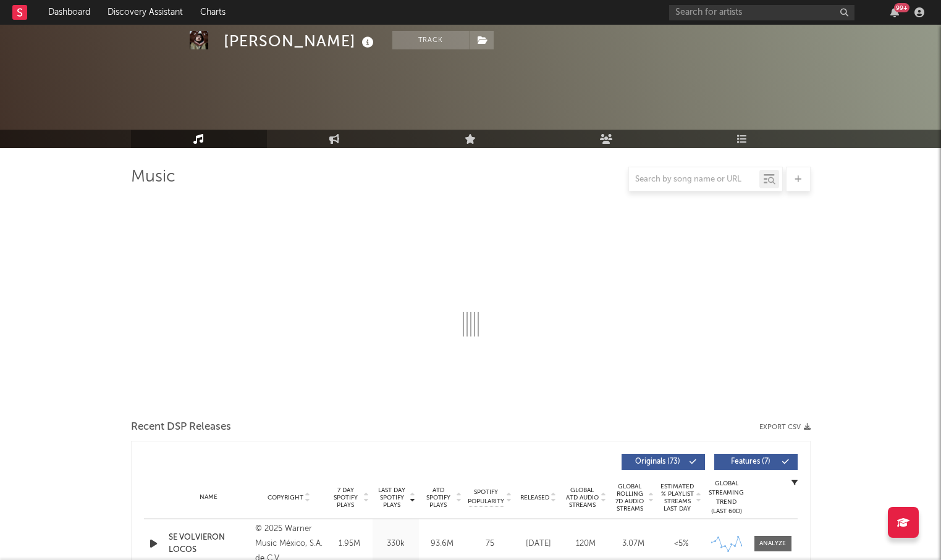 The image size is (941, 560). I want to click on button: 99+, so click(895, 13).